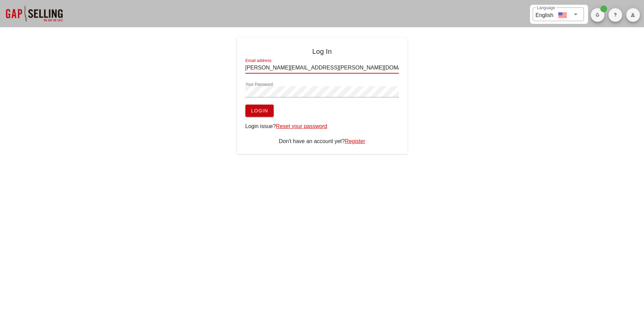 Image resolution: width=644 pixels, height=311 pixels. I want to click on button: Login, so click(259, 111).